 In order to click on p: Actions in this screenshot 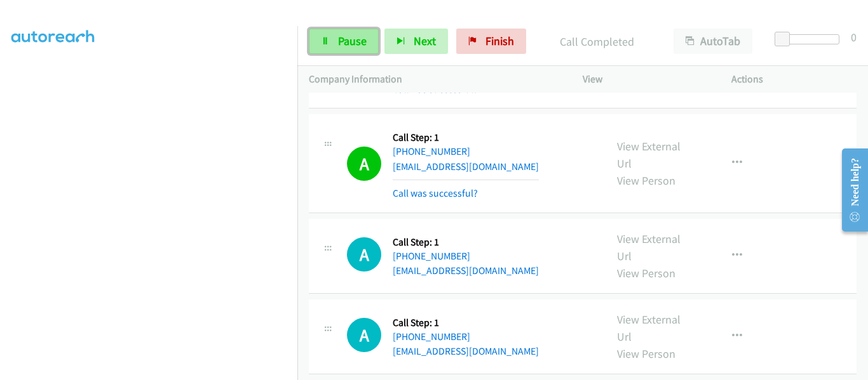, I will do `click(794, 79)`.